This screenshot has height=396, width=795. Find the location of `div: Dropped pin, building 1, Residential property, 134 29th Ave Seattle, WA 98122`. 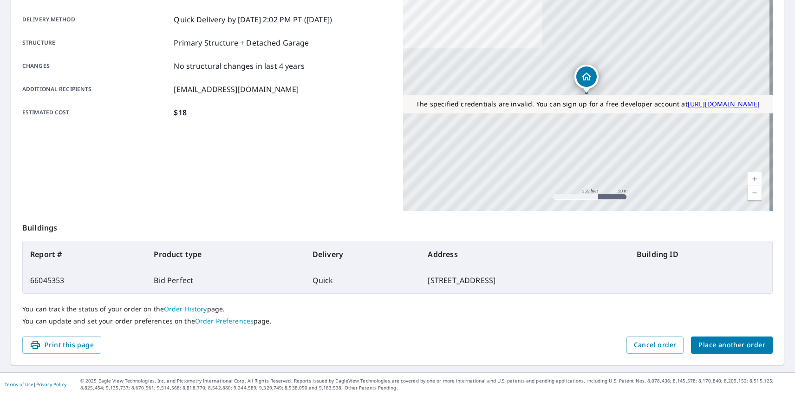

div: Dropped pin, building 1, Residential property, 134 29th Ave Seattle, WA 98122 is located at coordinates (587, 79).